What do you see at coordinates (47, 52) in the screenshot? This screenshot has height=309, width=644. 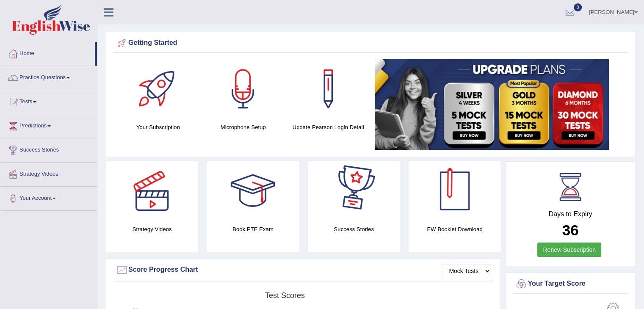 I see `a: Home` at bounding box center [47, 52].